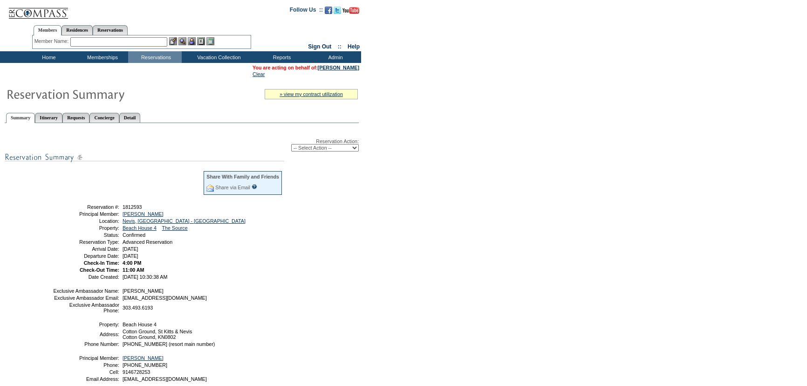 The width and height of the screenshot is (807, 386). I want to click on td: Email Address:, so click(86, 379).